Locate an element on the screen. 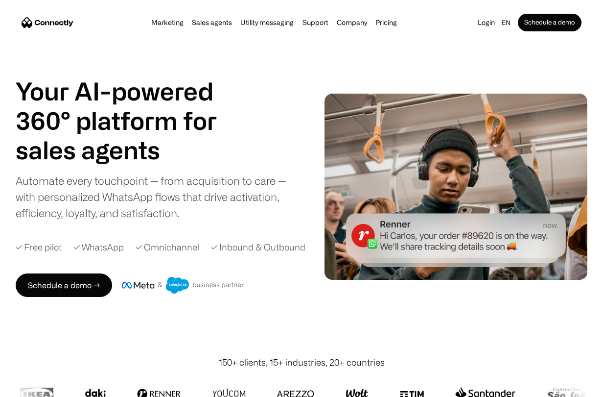 The height and width of the screenshot is (397, 603). div: ✓ WhatsApp is located at coordinates (98, 247).